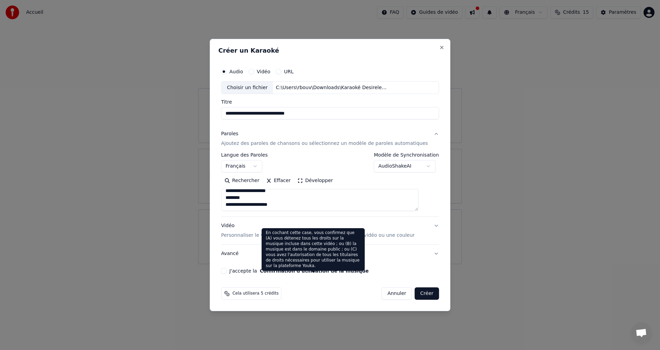 The image size is (660, 350). Describe the element at coordinates (330, 253) in the screenshot. I see `button: Avancé` at that location.